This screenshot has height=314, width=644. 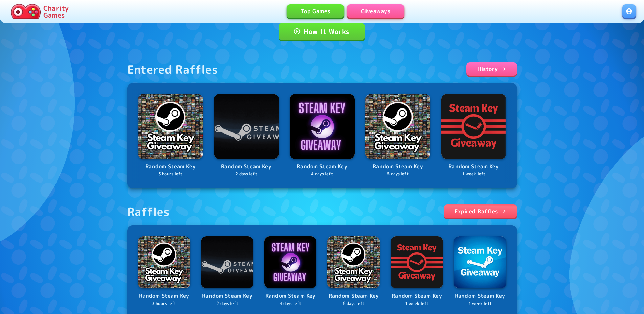 I want to click on a: Charity Games, so click(x=40, y=11).